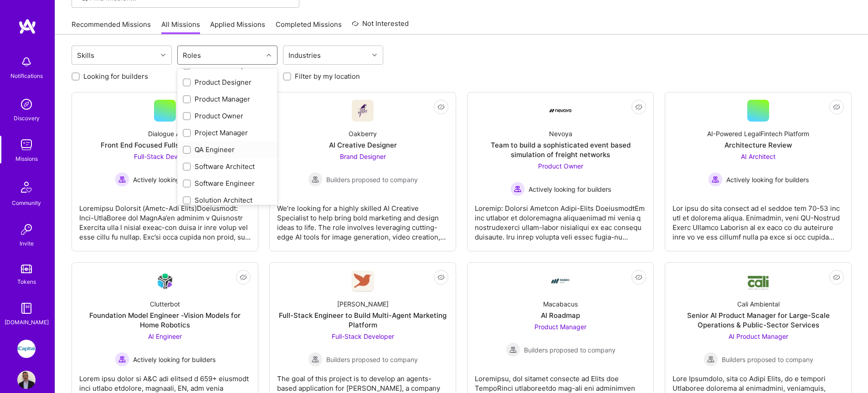 Image resolution: width=868 pixels, height=393 pixels. I want to click on img: Community, so click(26, 187).